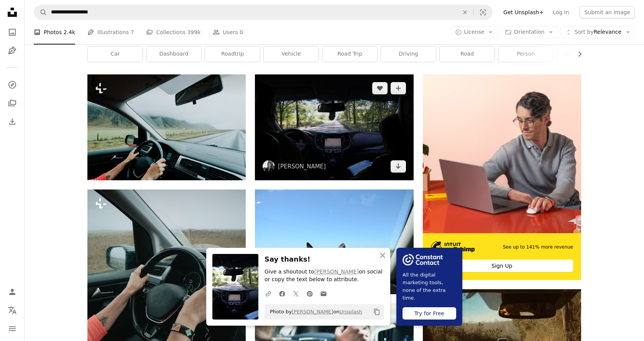 The width and height of the screenshot is (644, 341). I want to click on button: Search Unsplash, so click(40, 12).